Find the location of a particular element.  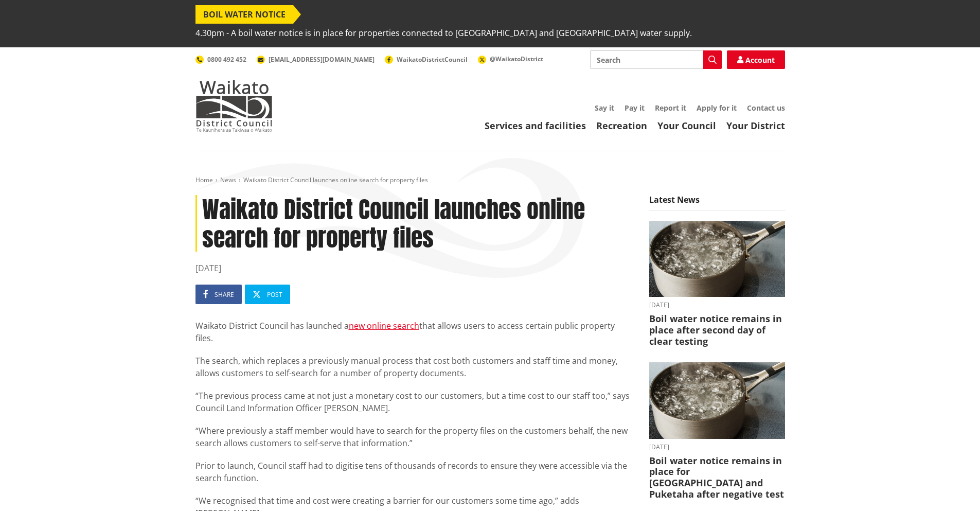

a: Recreation is located at coordinates (621, 125).